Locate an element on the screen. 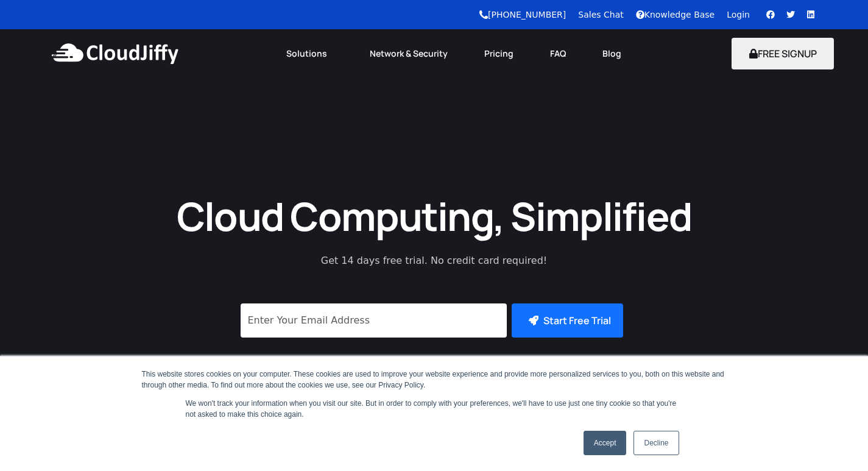  a: Login is located at coordinates (738, 14).